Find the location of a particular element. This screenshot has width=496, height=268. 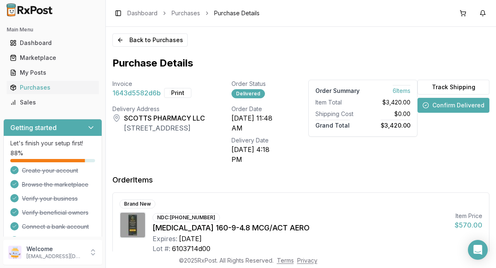

span: Verify beneficial owners is located at coordinates (55, 213).